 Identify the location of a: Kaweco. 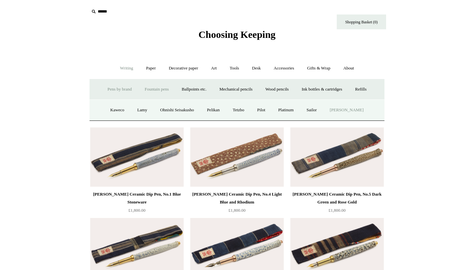
(117, 110).